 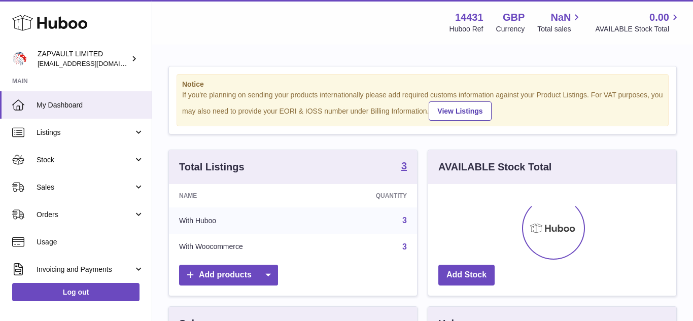 What do you see at coordinates (404, 166) in the screenshot?
I see `strong: 3` at bounding box center [404, 166].